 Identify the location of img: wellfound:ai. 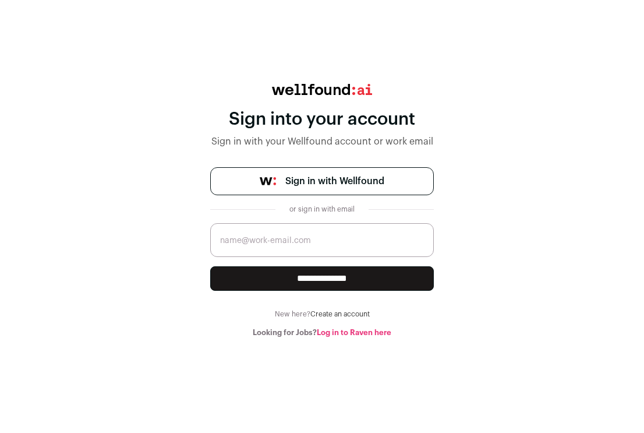
(322, 89).